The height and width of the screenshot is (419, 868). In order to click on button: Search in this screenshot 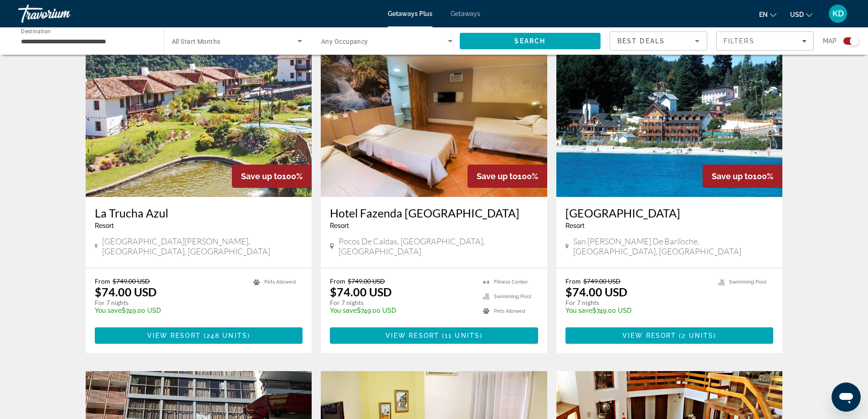, I will do `click(530, 41)`.